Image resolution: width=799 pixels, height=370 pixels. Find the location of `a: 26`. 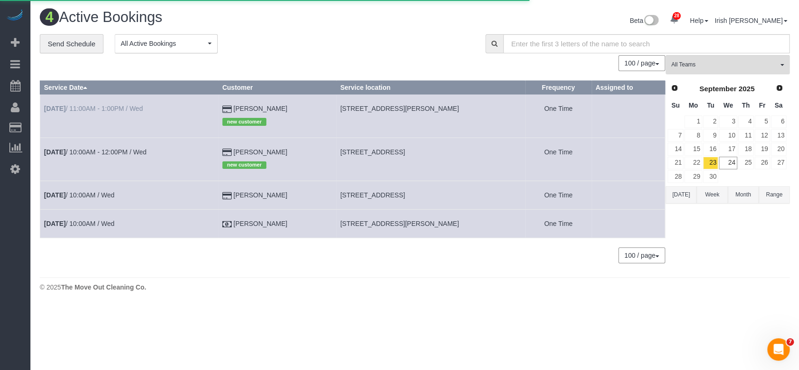

a: 26 is located at coordinates (762, 163).